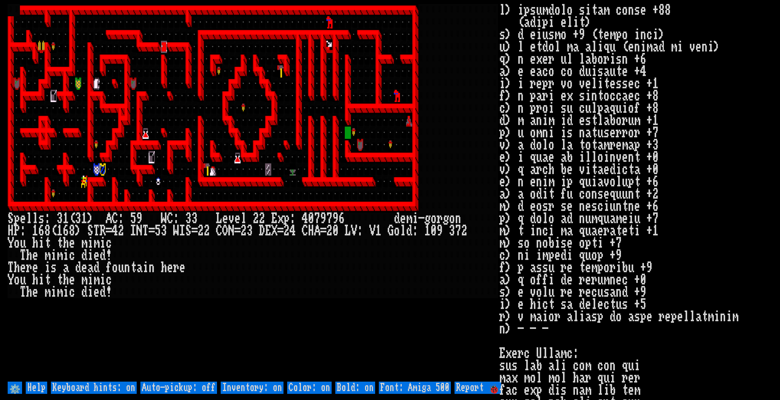 The width and height of the screenshot is (780, 400). Describe the element at coordinates (305, 219) in the screenshot. I see `div: 4` at that location.